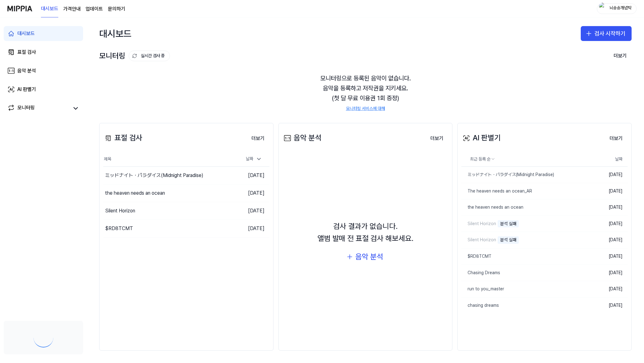 The image size is (644, 363). Describe the element at coordinates (94, 9) in the screenshot. I see `a: 업데이트` at that location.